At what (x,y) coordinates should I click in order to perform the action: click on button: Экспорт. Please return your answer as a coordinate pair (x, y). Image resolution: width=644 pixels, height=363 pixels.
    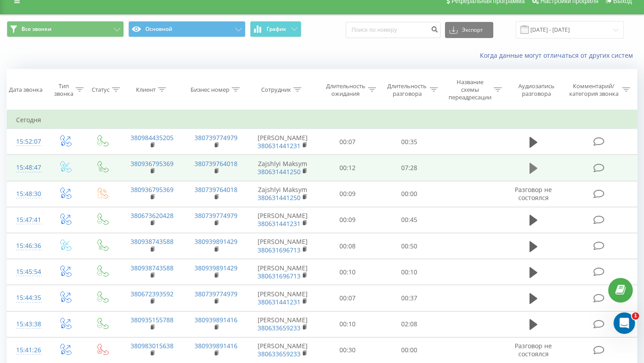
    Looking at the image, I should click on (469, 30).